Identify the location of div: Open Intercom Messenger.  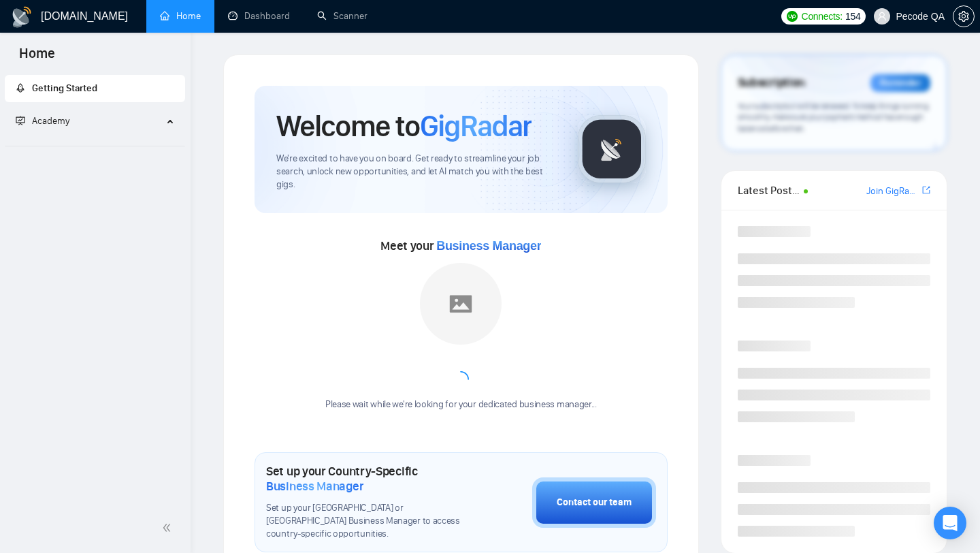
(950, 523).